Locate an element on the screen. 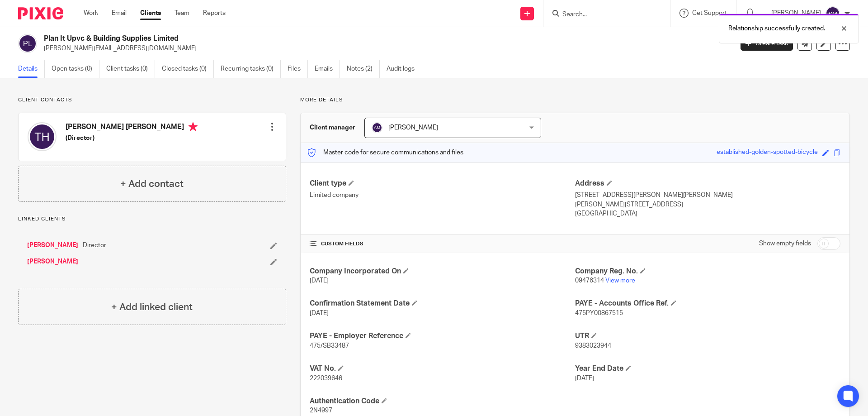 Image resolution: width=868 pixels, height=416 pixels. h4: PAYE - Accounts Office Ref. is located at coordinates (708, 303).